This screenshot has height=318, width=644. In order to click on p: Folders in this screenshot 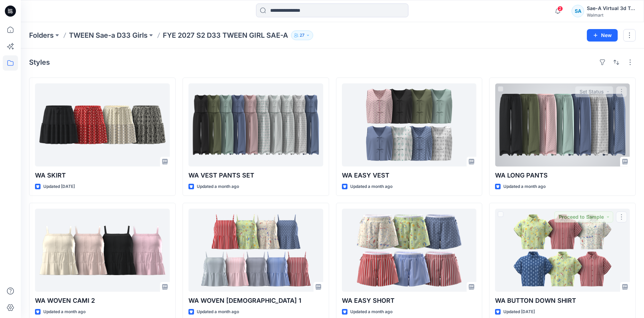, I will do `click(41, 35)`.